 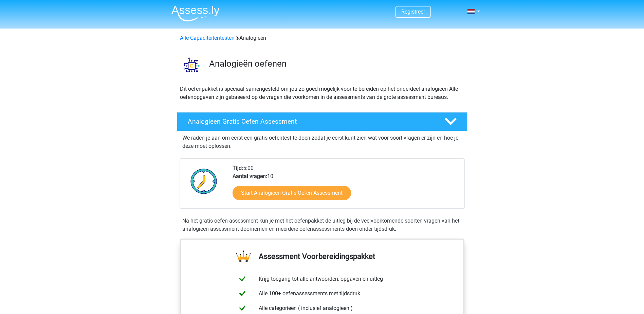 I want to click on img: Klok, so click(x=204, y=181).